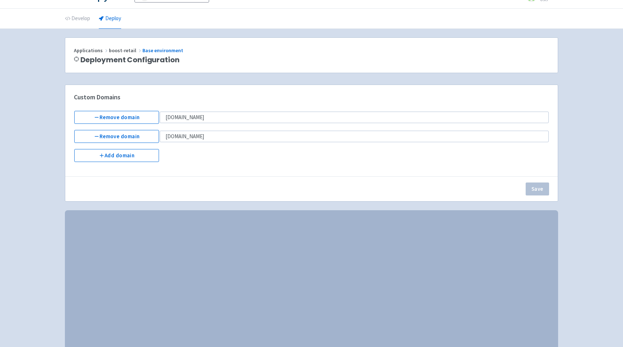 The image size is (623, 347). Describe the element at coordinates (116, 156) in the screenshot. I see `button: Add domain` at that location.